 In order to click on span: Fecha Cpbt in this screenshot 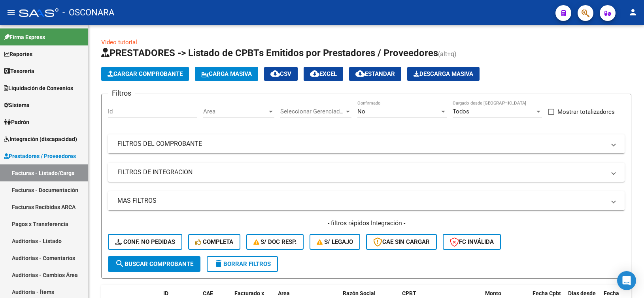, I will do `click(547, 293)`.